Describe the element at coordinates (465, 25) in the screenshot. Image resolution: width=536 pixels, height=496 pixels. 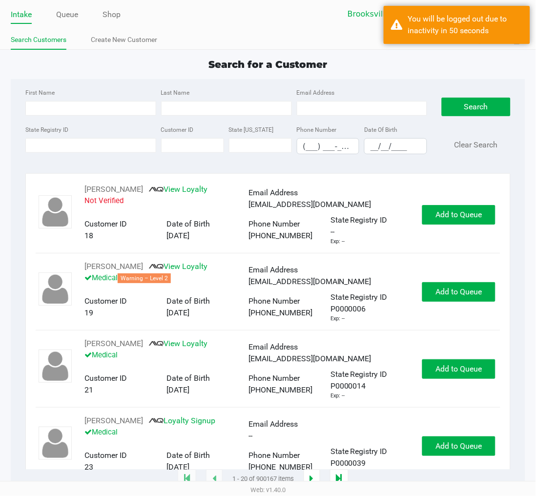
I see `div: You will be logged out due to inactivity in 50 seconds` at that location.